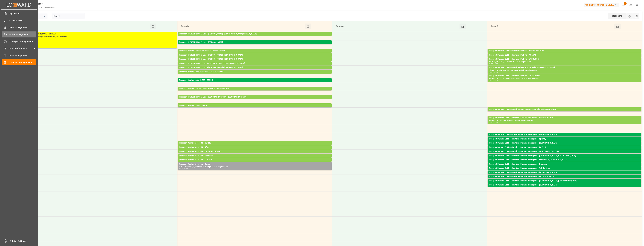 The image size is (644, 246). What do you see at coordinates (19, 13) in the screenshot?
I see `a: My Cockpit` at bounding box center [19, 13].